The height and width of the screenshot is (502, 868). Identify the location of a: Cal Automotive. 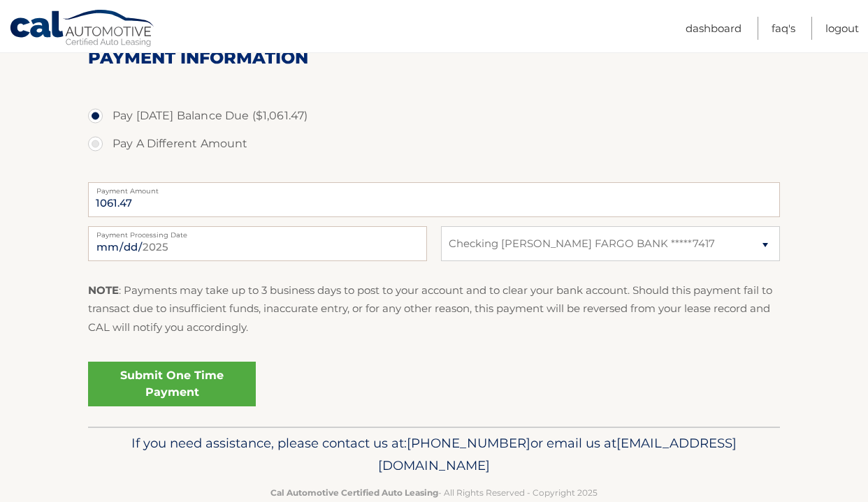
(83, 29).